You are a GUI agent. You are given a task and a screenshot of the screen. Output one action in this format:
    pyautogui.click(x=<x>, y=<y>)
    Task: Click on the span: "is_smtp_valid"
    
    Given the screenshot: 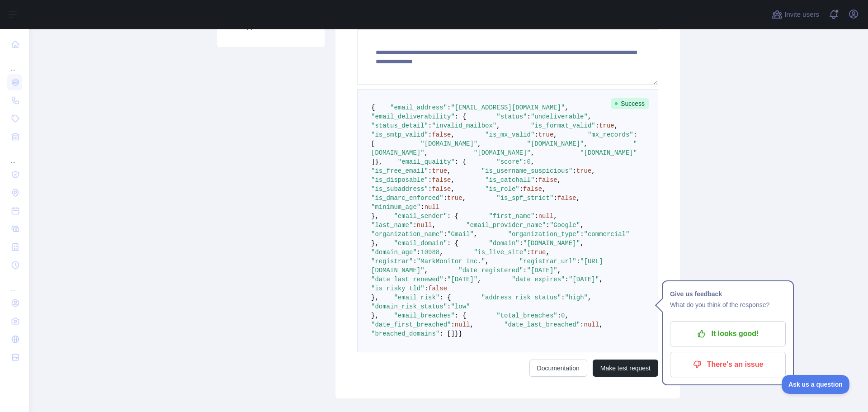 What is the action you would take?
    pyautogui.click(x=399, y=135)
    